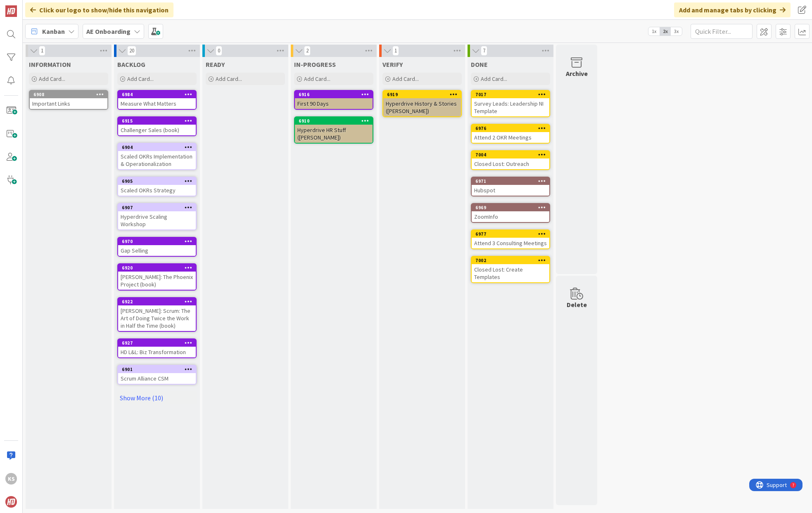 This screenshot has height=513, width=812. Describe the element at coordinates (157, 247) in the screenshot. I see `div: 6970Gap Selling` at that location.